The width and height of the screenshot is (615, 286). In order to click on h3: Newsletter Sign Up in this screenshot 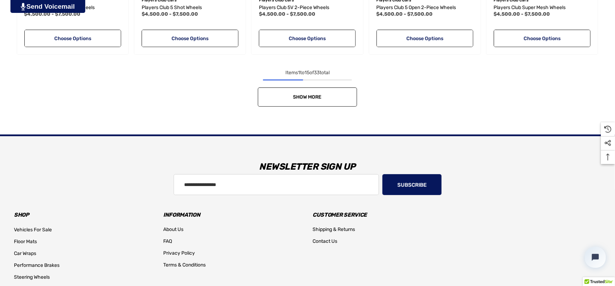, I will do `click(307, 167)`.